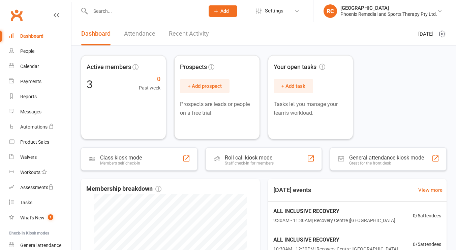 The width and height of the screenshot is (456, 250). Describe the element at coordinates (30, 66) in the screenshot. I see `div: Calendar` at that location.